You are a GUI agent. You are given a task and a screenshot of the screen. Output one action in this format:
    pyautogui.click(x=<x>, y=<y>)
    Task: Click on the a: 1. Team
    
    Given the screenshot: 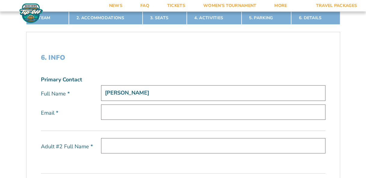 What is the action you would take?
    pyautogui.click(x=48, y=18)
    